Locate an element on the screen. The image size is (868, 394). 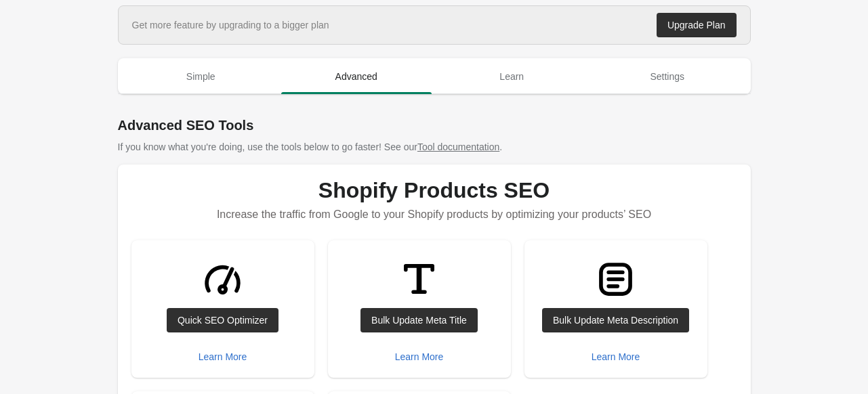
span: Settings is located at coordinates (668, 77).